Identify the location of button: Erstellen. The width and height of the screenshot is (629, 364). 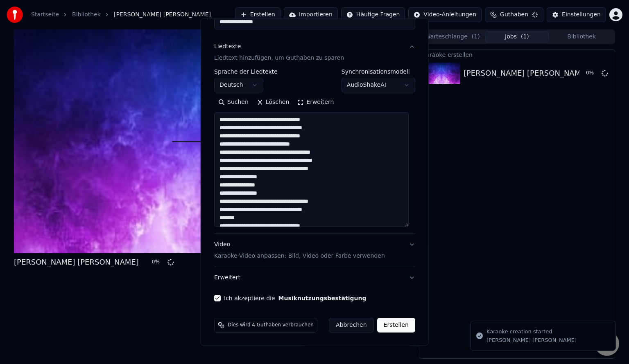
(396, 325).